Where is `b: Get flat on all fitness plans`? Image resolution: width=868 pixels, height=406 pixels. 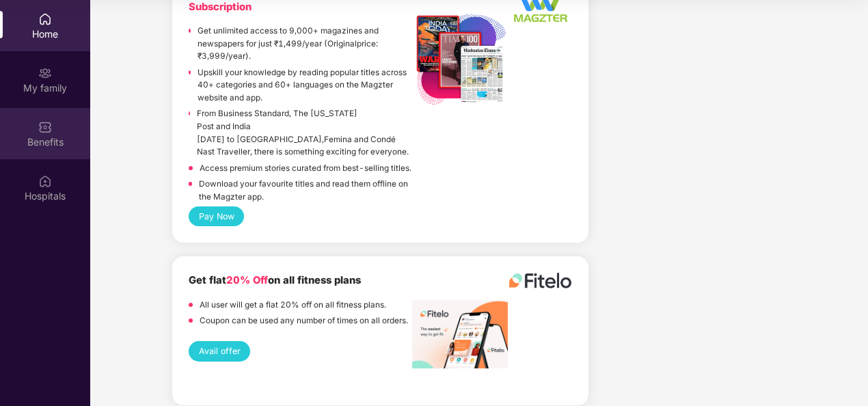 b: Get flat on all fitness plans is located at coordinates (275, 281).